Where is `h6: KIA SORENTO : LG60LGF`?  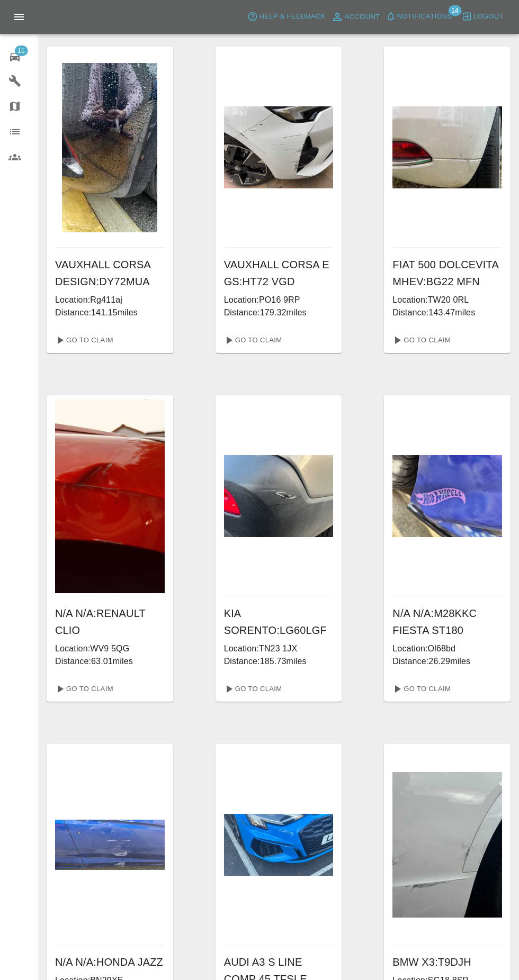
h6: KIA SORENTO : LG60LGF is located at coordinates (278, 622).